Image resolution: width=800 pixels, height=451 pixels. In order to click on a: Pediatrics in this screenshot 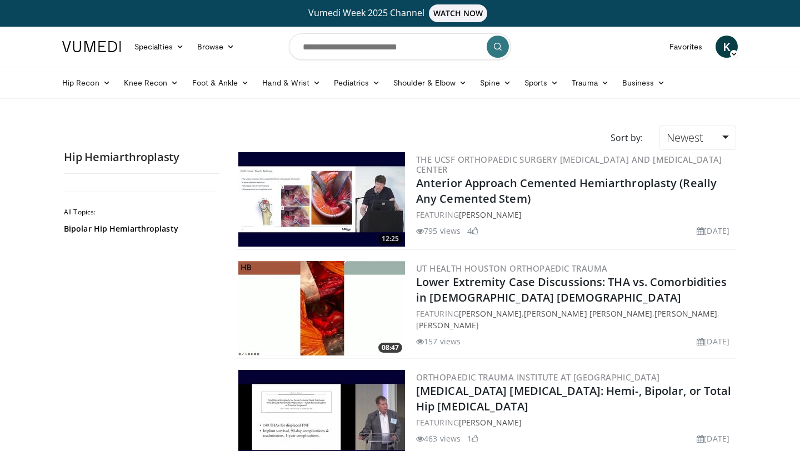, I will do `click(357, 83)`.